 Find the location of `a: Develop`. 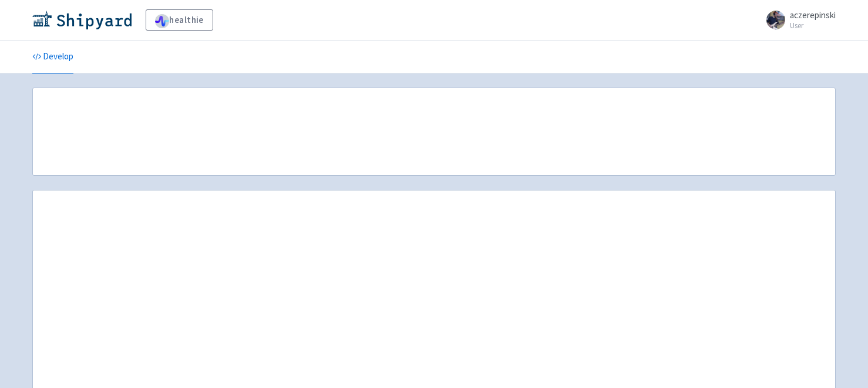

a: Develop is located at coordinates (53, 57).